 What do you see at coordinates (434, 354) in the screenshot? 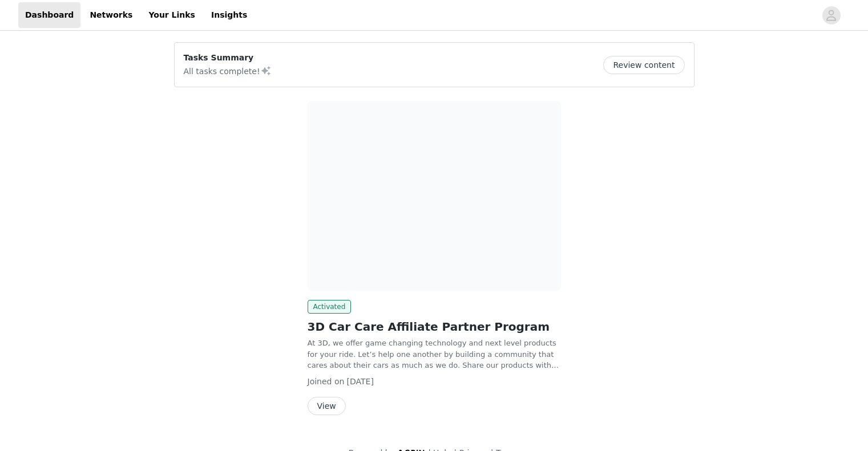
I see `p: At 3D, we offer game changing technology and next level products for your ride. Let’s help one an...` at bounding box center [434, 354].